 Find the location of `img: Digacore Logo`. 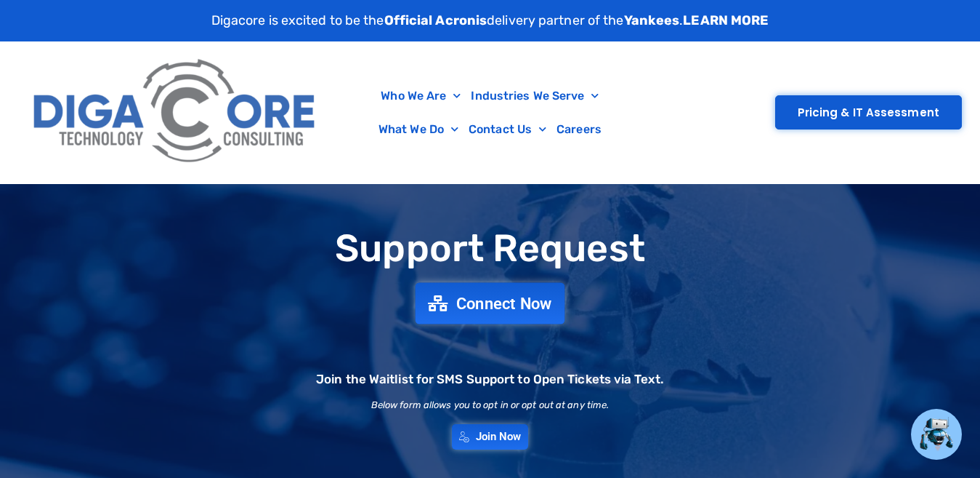

img: Digacore Logo is located at coordinates (175, 112).